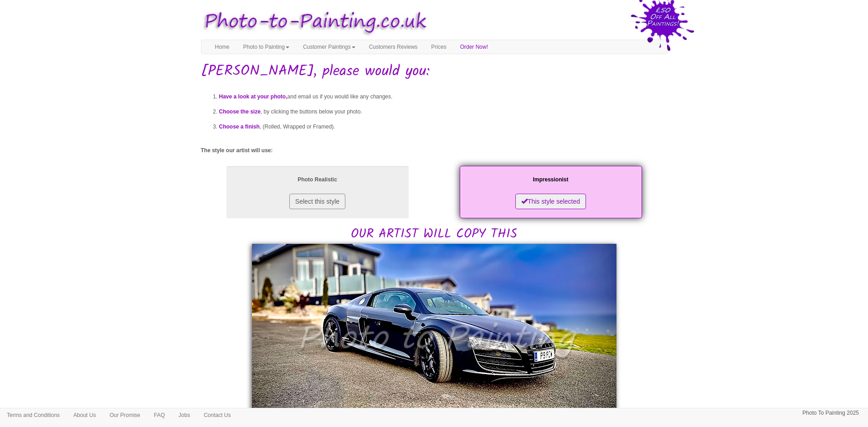 The image size is (868, 427). I want to click on a: Order Now!, so click(474, 47).